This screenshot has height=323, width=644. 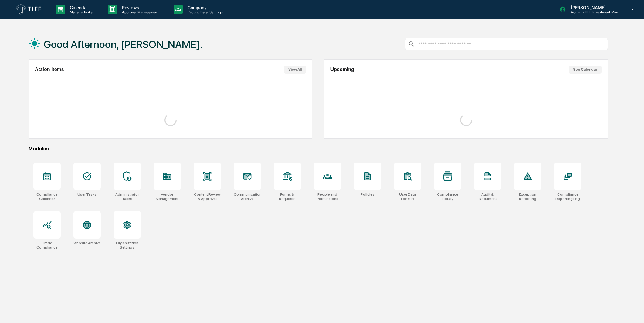 I want to click on div: Compliance Library, so click(x=448, y=197).